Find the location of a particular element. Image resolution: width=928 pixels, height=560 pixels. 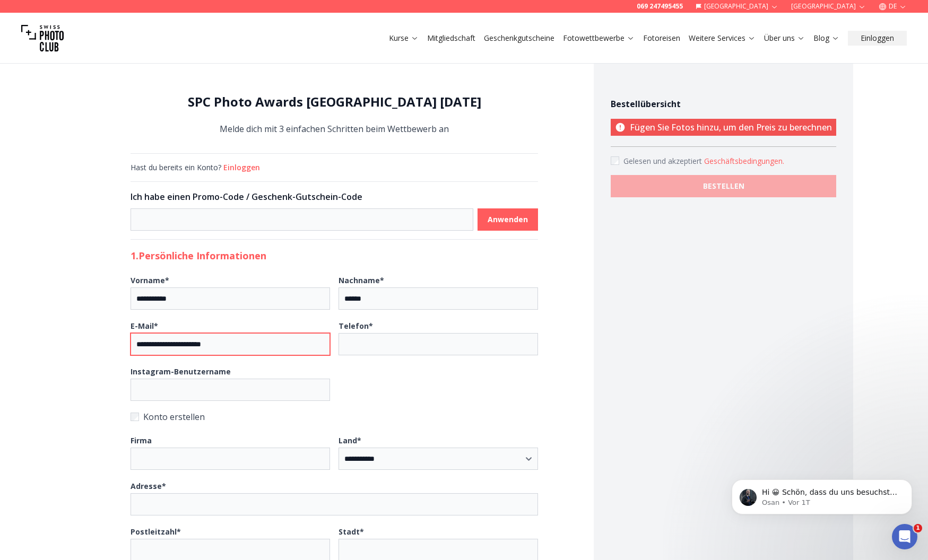

span: Hi 😀 Schön, dass du uns besuchst. Stell' uns gerne jederzeit Fragen oder hinterlasse ein Feedback. is located at coordinates (113, 46).